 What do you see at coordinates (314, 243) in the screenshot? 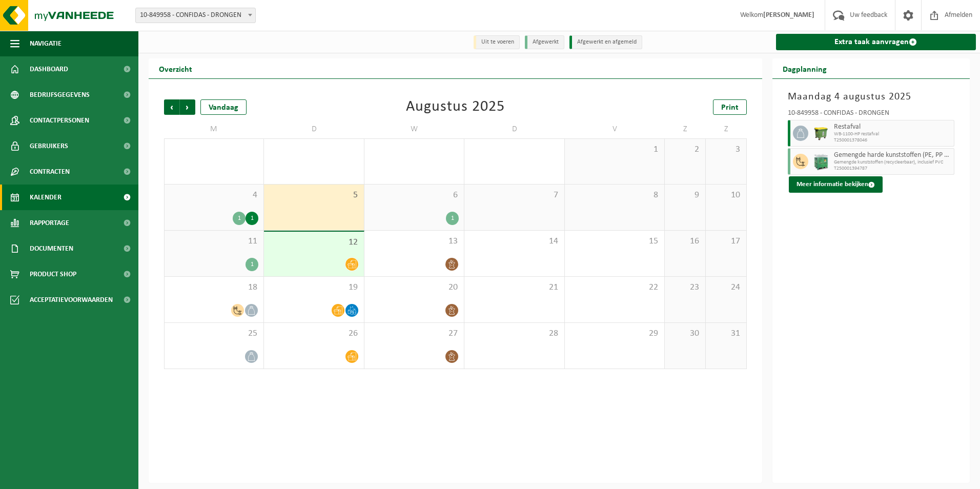
I see `span: 12` at bounding box center [314, 243].